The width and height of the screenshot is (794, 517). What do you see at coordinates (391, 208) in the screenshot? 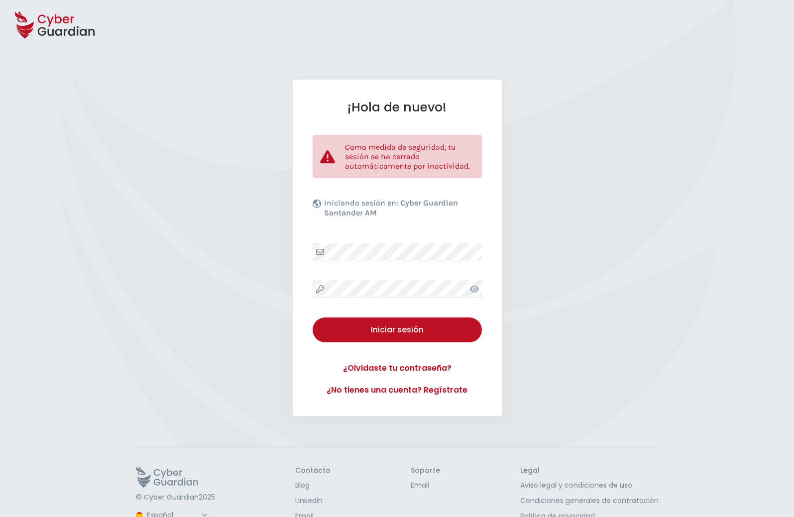
I see `b: Cyber Guardian Santander AM` at bounding box center [391, 208].